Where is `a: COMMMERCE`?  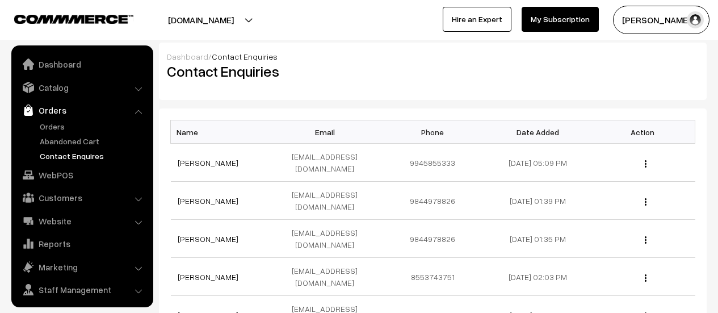
a: COMMMERCE is located at coordinates (64, 18).